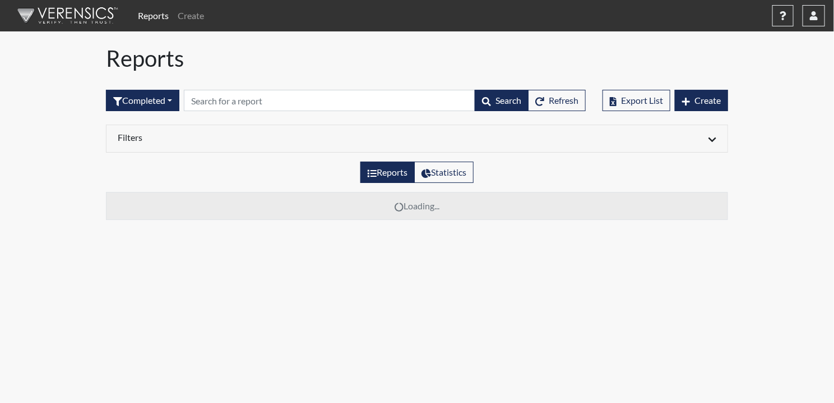 This screenshot has width=834, height=403. What do you see at coordinates (701, 100) in the screenshot?
I see `button: Create` at bounding box center [701, 100].